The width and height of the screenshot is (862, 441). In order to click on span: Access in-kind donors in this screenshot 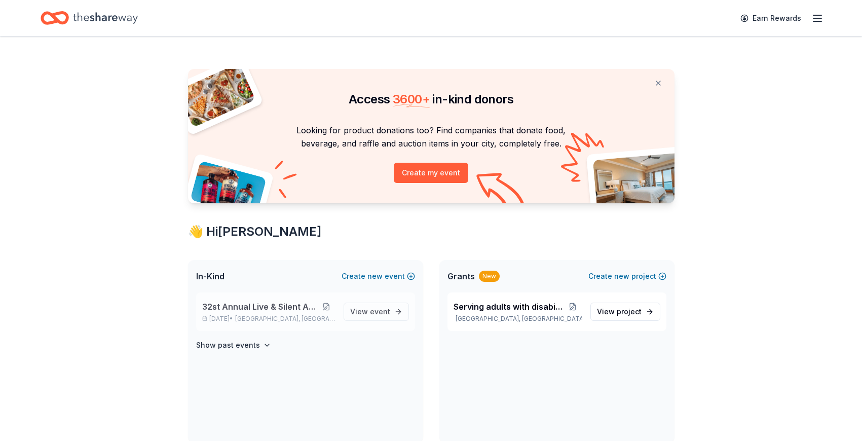, I will do `click(431, 99)`.